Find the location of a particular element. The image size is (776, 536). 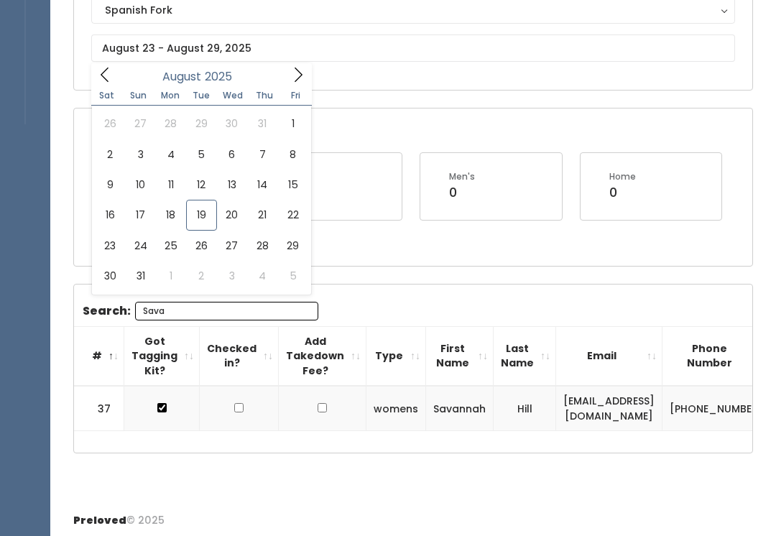

span: August 10, 2025 is located at coordinates (140, 185).